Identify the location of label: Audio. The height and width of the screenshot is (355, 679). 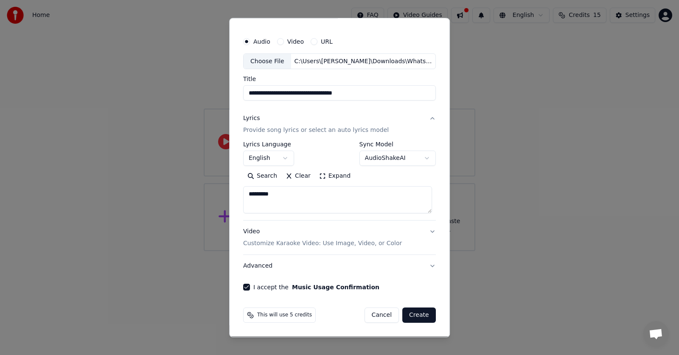
(262, 42).